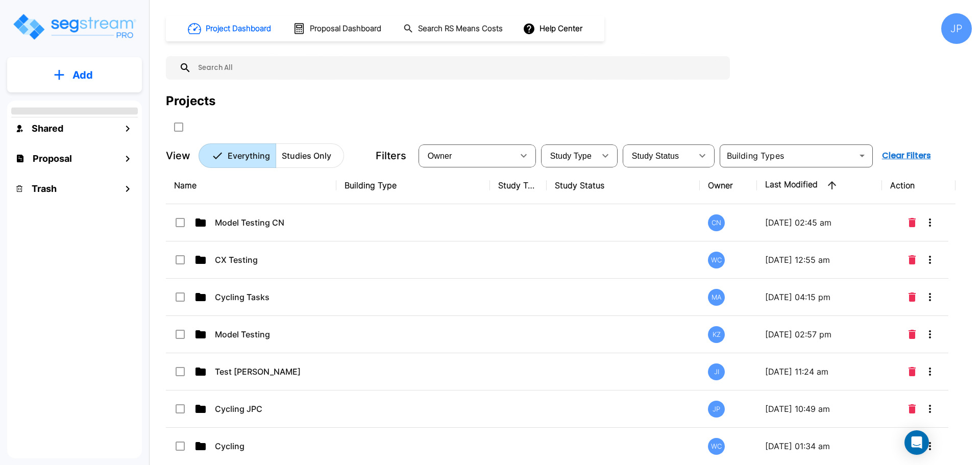 The image size is (980, 465). Describe the element at coordinates (190, 101) in the screenshot. I see `div: Projects` at that location.